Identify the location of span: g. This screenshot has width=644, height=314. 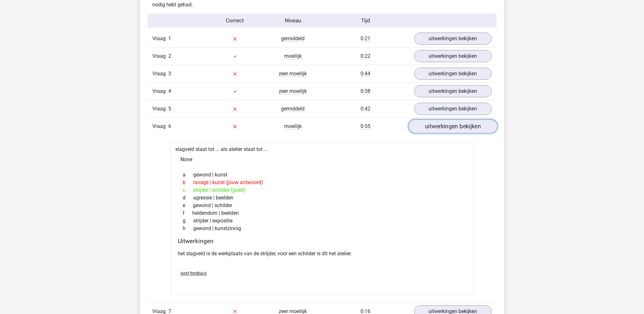
(188, 221).